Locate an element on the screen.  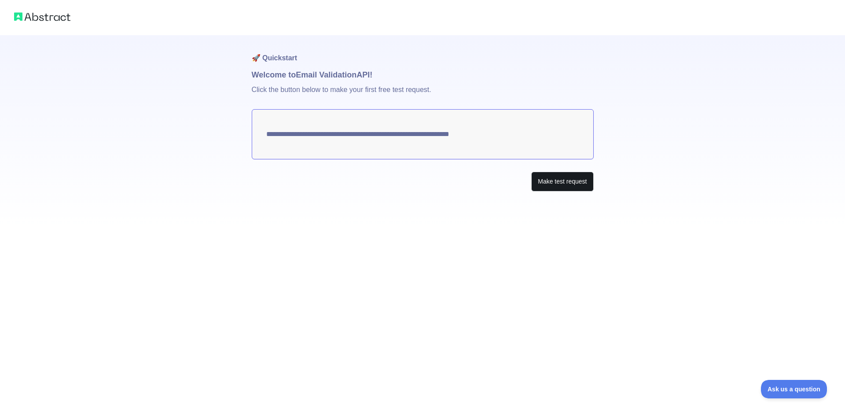
button: Make test request is located at coordinates (562, 181).